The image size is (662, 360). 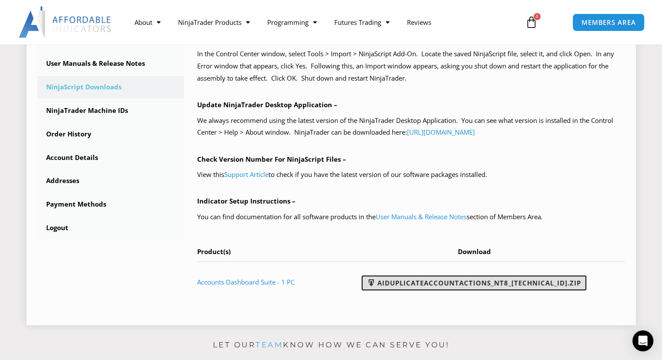 I want to click on p: Let our know how we can serve you!, so click(x=331, y=345).